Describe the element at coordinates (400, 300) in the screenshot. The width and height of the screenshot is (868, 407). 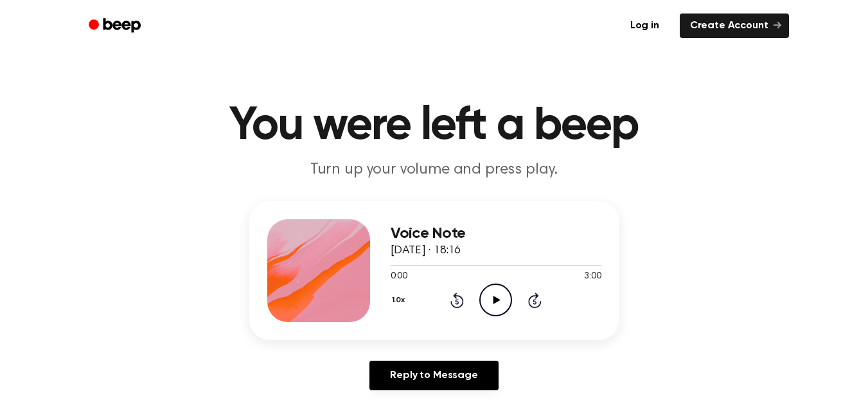
I see `button: 1.0x` at that location.